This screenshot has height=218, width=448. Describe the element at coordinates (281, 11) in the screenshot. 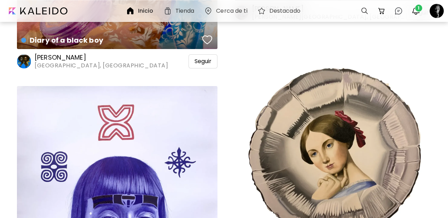

I see `a: Destacado` at that location.